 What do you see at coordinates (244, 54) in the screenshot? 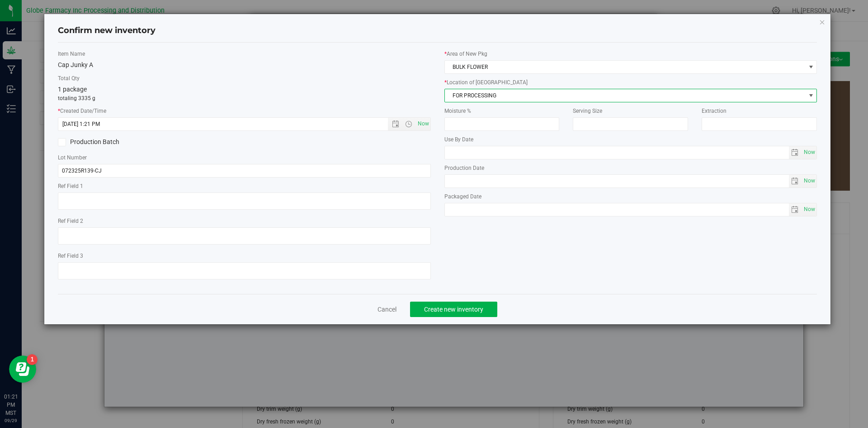
I see `label: Item Name` at bounding box center [244, 54].